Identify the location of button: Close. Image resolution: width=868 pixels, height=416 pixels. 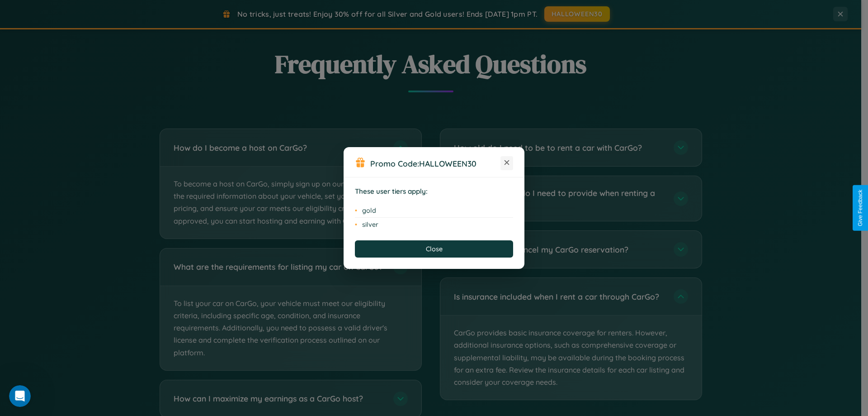
(434, 249).